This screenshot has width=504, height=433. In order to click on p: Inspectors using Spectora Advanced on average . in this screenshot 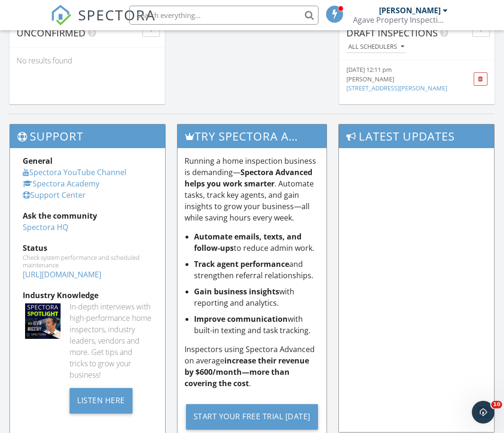, I will do `click(252, 366)`.